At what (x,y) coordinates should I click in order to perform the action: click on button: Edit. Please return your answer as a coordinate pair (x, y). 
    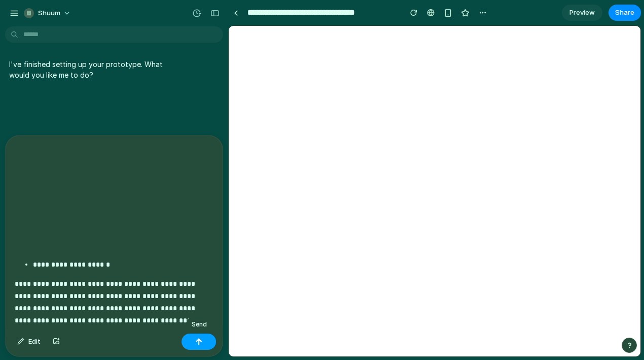
    Looking at the image, I should click on (29, 342).